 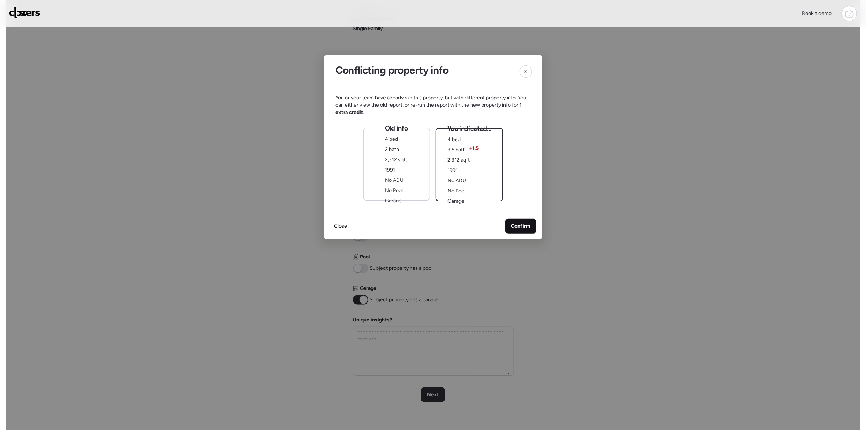 What do you see at coordinates (396, 128) in the screenshot?
I see `span: Old info` at bounding box center [396, 128].